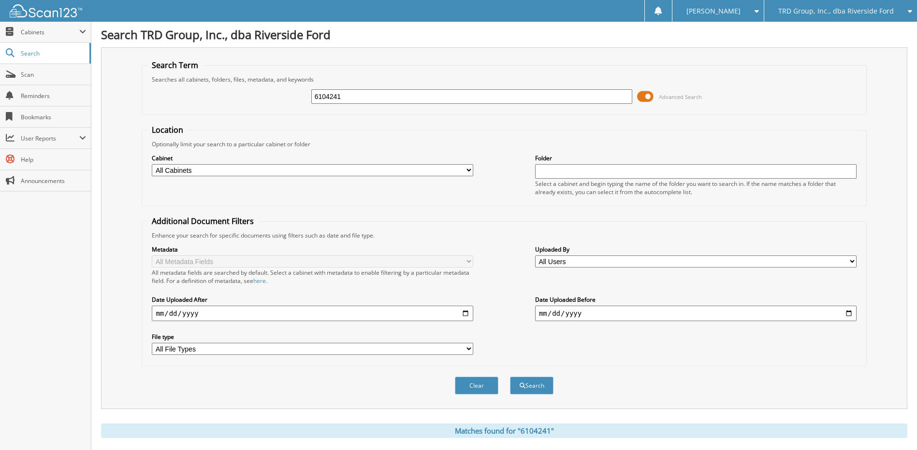 The width and height of the screenshot is (917, 450). I want to click on span: Announcements, so click(53, 181).